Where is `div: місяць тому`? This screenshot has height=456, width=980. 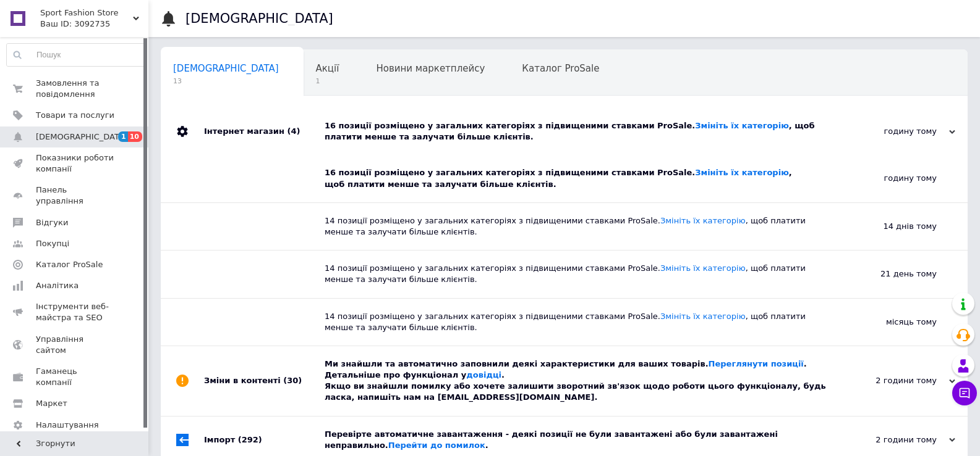
div: місяць тому is located at coordinates (890, 323).